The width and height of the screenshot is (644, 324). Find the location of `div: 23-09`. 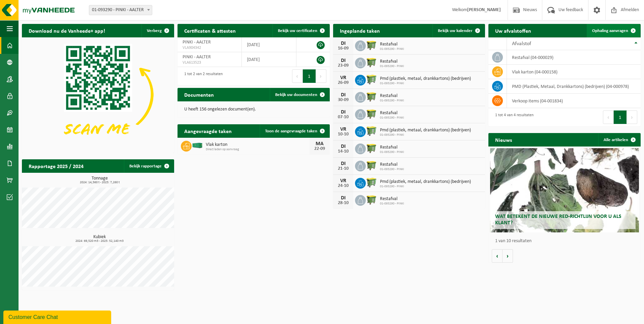

div: 23-09 is located at coordinates (343, 66).